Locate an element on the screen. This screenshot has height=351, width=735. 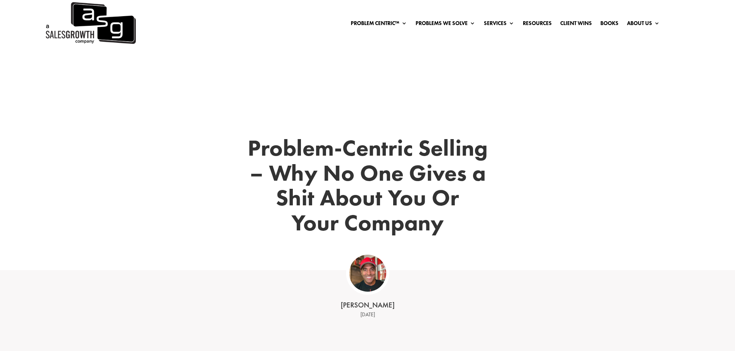
a: Problem Centric™ is located at coordinates (379, 25).